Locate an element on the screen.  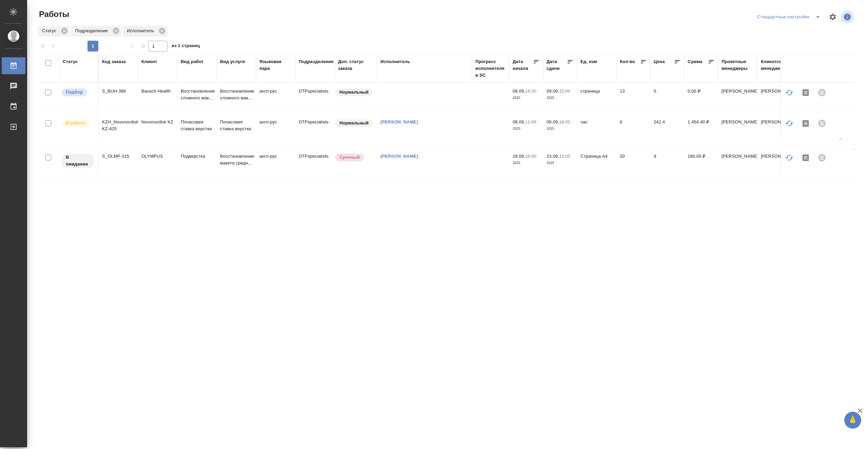
div: S_OLMP-315 is located at coordinates (118, 156).